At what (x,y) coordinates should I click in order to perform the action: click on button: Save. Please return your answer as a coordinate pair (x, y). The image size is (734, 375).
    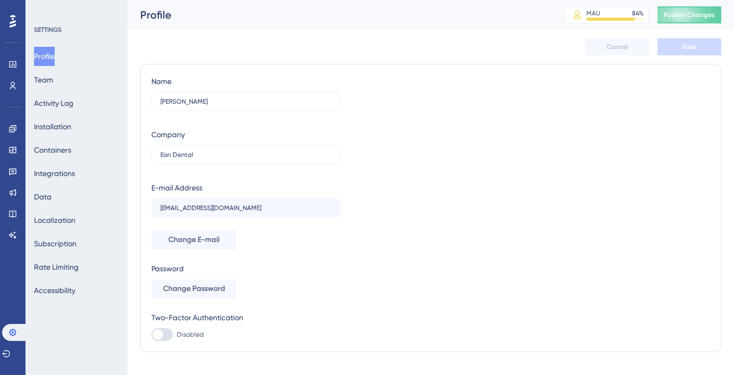
    Looking at the image, I should click on (690, 47).